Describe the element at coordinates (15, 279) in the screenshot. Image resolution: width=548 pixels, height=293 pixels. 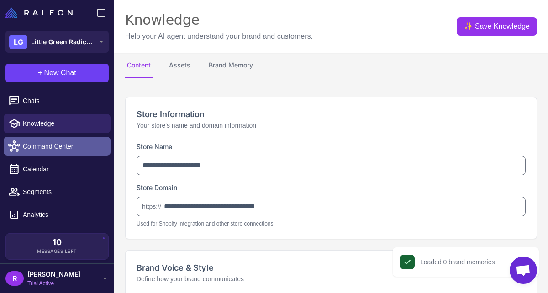
I see `div: R` at that location.